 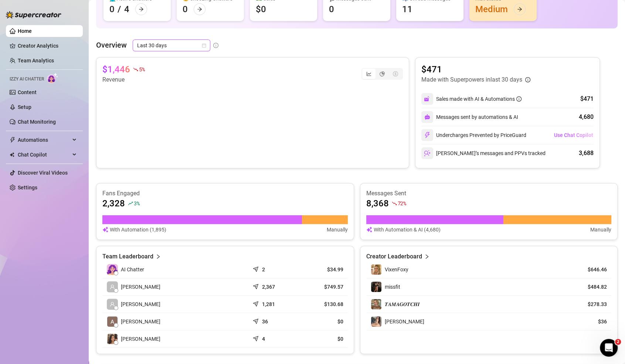 I want to click on a: Discover Viral Videos, so click(x=43, y=173).